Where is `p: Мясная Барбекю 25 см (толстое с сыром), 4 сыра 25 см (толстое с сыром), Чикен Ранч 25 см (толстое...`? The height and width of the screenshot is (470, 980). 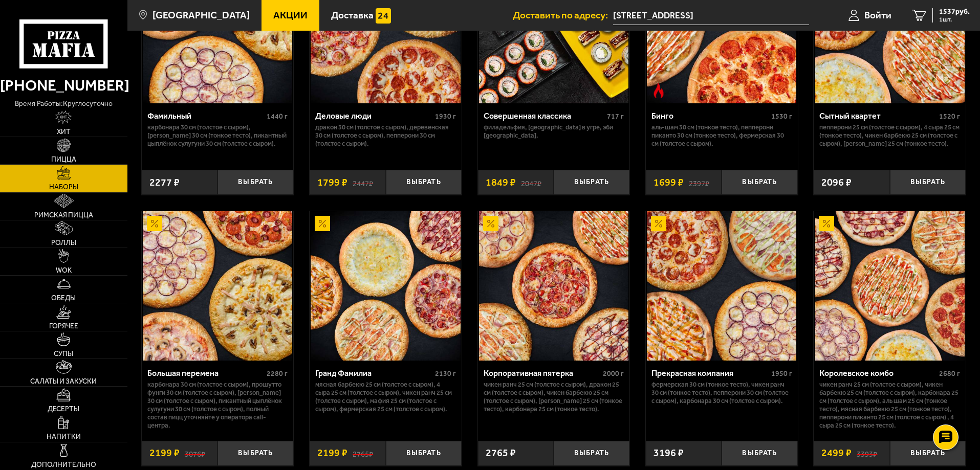
p: Мясная Барбекю 25 см (толстое с сыром), 4 сыра 25 см (толстое с сыром), Чикен Ранч 25 см (толстое... is located at coordinates (386, 397).